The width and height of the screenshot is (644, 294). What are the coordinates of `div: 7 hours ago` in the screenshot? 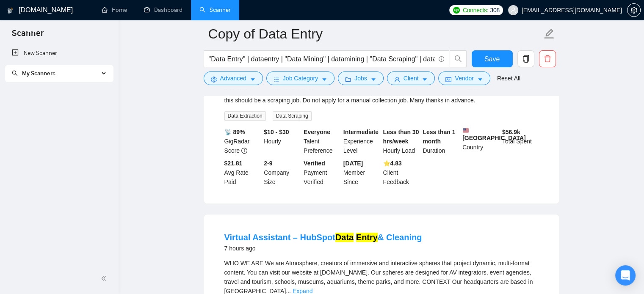 It's located at (323, 248).